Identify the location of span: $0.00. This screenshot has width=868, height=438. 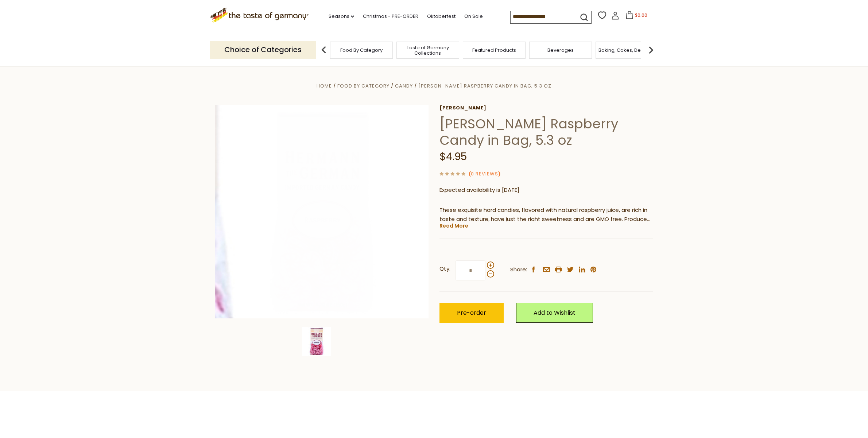
(641, 15).